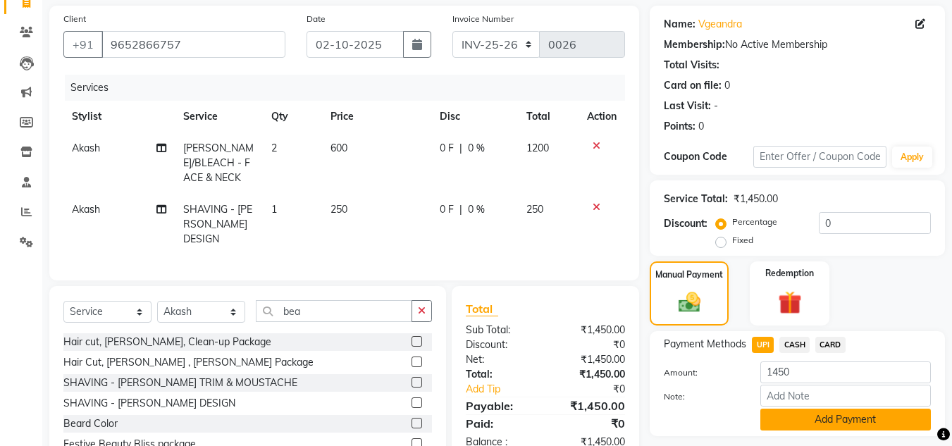 The width and height of the screenshot is (952, 446). I want to click on input: Add Note, so click(846, 395).